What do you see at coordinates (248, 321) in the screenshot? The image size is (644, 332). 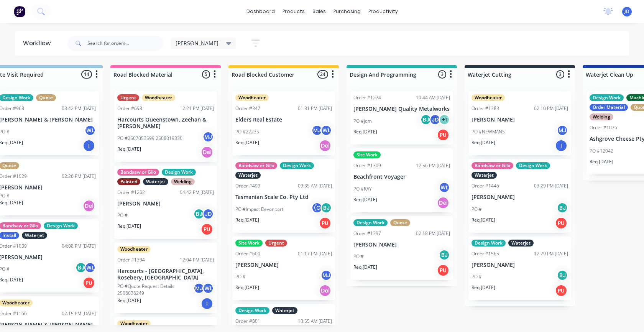 I see `div: Order #801` at bounding box center [248, 321].